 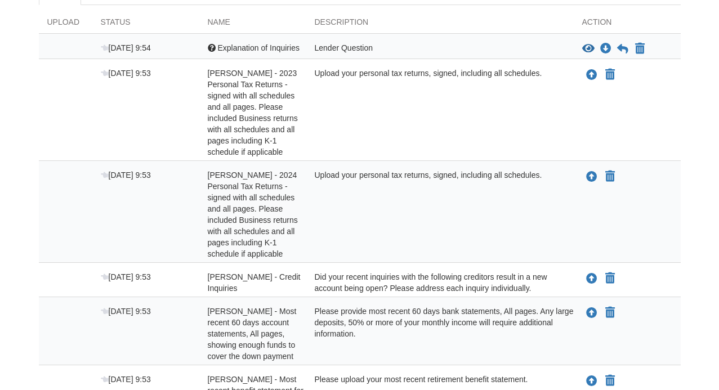 I want to click on button: Upload Robert Fultz - Most recent benefit statement for retirement income, so click(x=592, y=381).